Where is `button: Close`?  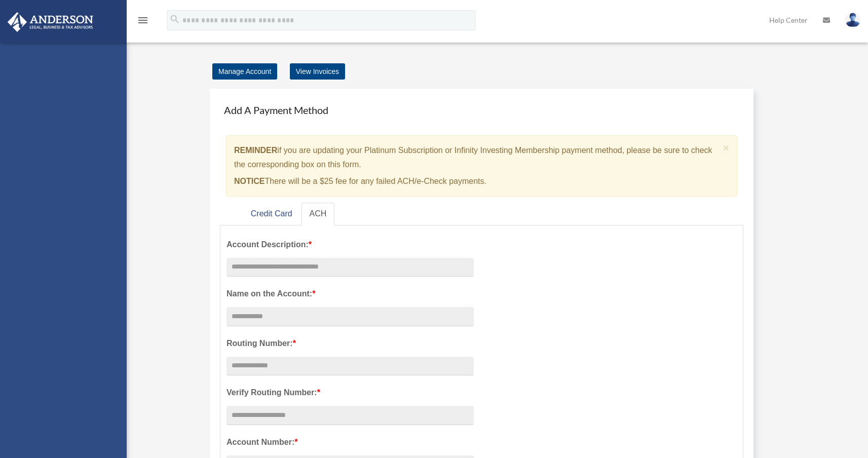
button: Close is located at coordinates (726, 147).